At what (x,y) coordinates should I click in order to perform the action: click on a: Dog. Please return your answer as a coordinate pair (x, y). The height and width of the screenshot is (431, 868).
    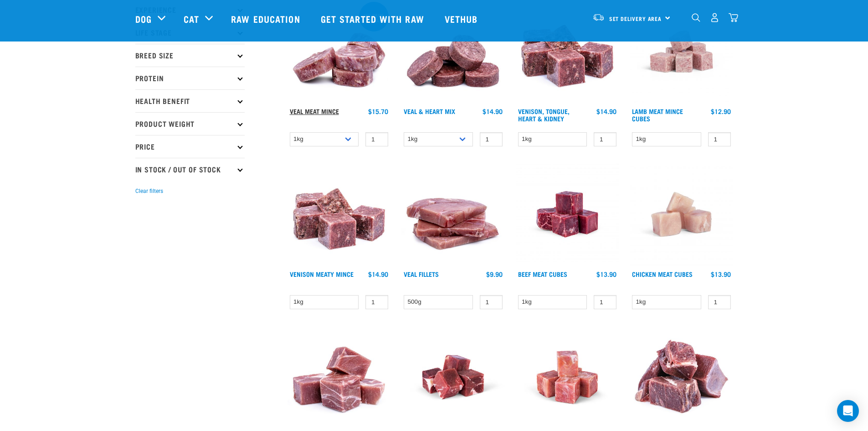
    Looking at the image, I should click on (143, 19).